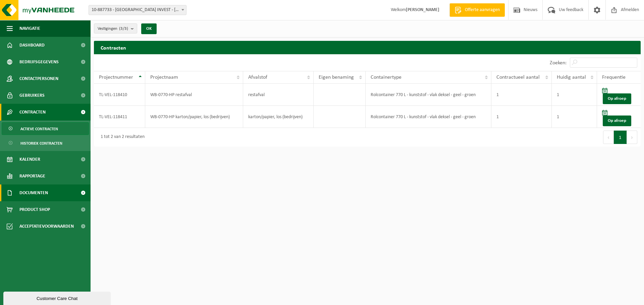 This screenshot has width=644, height=305. Describe the element at coordinates (278, 95) in the screenshot. I see `td: restafval` at that location.